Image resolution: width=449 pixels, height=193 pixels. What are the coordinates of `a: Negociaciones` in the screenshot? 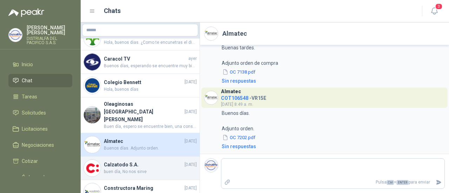 It's located at (40, 145).